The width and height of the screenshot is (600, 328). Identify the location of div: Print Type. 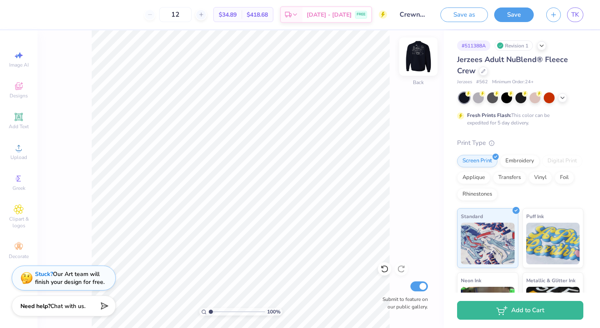
(520, 143).